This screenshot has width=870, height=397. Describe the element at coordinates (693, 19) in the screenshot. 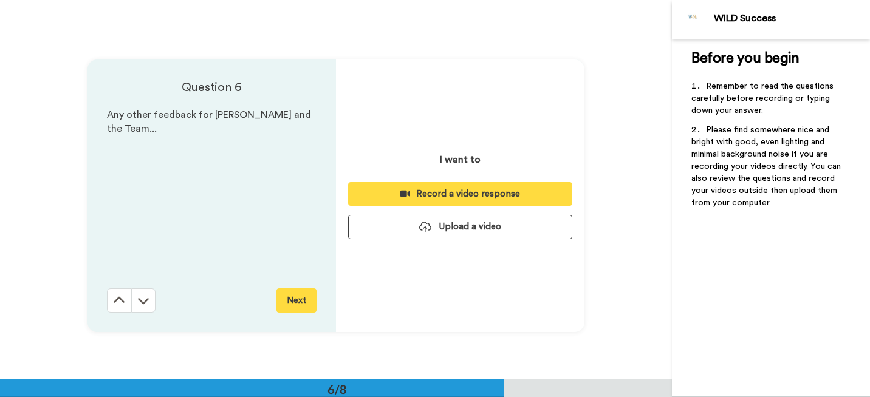

I see `img: Profile Image` at that location.